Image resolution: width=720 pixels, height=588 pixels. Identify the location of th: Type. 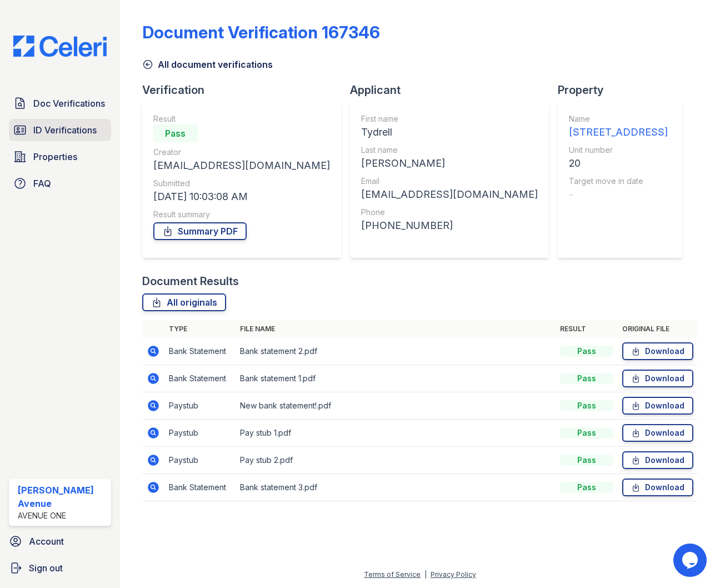
(200, 329).